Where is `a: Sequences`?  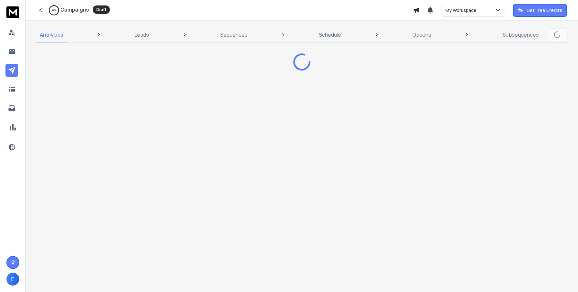 a: Sequences is located at coordinates (234, 35).